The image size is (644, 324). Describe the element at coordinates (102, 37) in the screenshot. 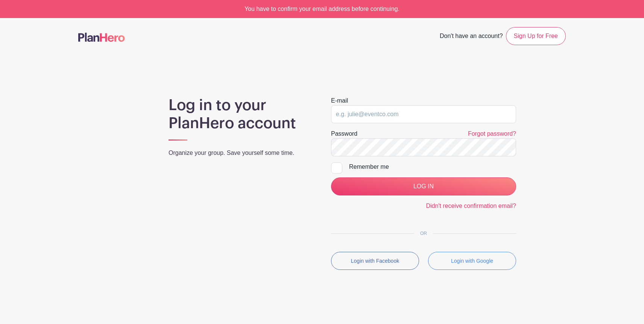

I see `img: logo-507f7623f17ff9eddc593b1ce0a138ce2505c220e1c5a4e2b4648c50719b7d32.svg` at that location.